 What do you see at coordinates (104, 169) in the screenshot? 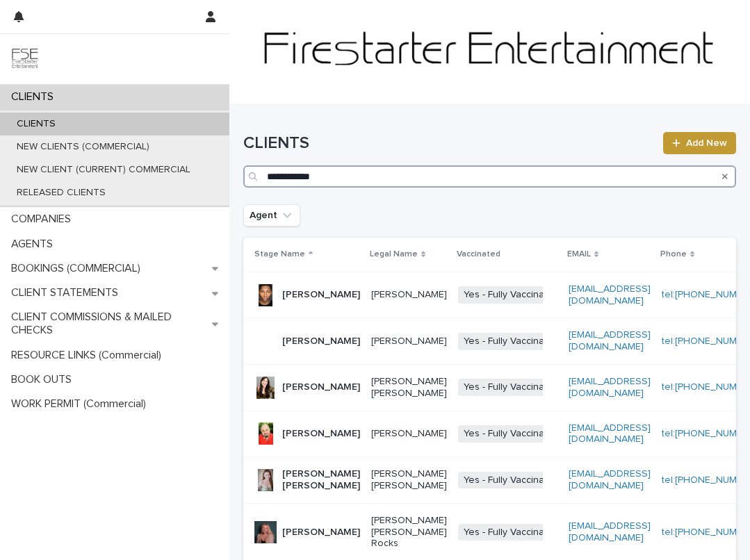
I see `p: NEW CLIENT (CURRENT) COMMERCIAL` at bounding box center [104, 169].